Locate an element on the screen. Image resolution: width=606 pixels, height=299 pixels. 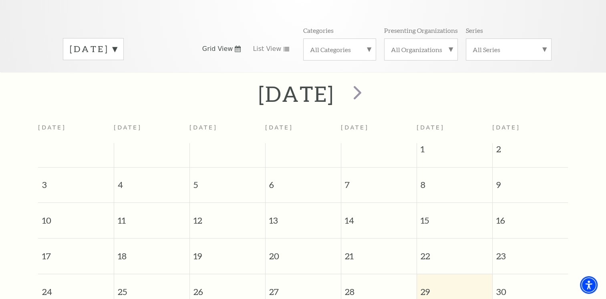
label: All Categories is located at coordinates (340, 49).